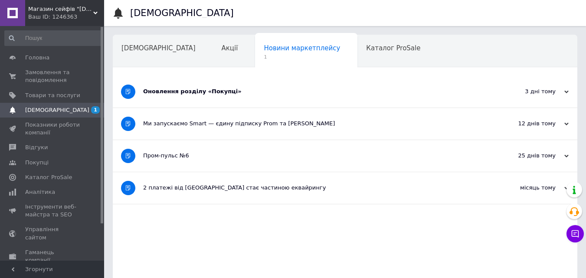 Image resolution: width=586 pixels, height=278 pixels. What do you see at coordinates (575, 234) in the screenshot?
I see `button: Чат з покупцем` at bounding box center [575, 234].